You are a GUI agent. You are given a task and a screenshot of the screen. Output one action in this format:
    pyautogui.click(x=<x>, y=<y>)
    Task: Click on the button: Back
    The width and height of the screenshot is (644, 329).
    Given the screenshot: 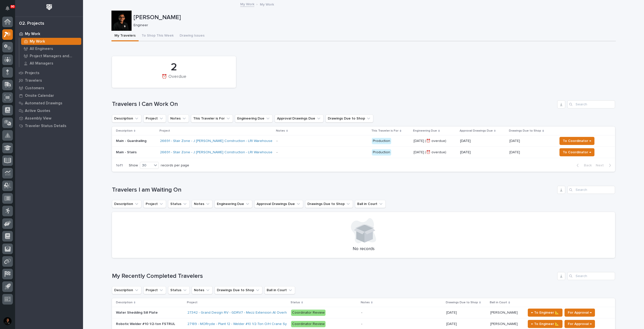 What is the action you would take?
    pyautogui.click(x=583, y=166)
    